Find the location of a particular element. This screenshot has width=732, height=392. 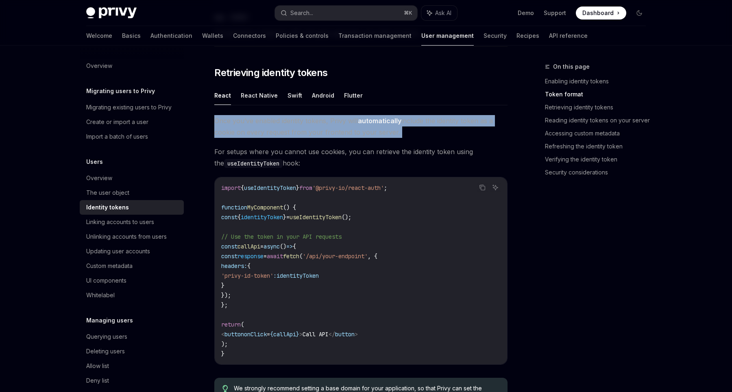

span: ⌘ K is located at coordinates (408, 13).